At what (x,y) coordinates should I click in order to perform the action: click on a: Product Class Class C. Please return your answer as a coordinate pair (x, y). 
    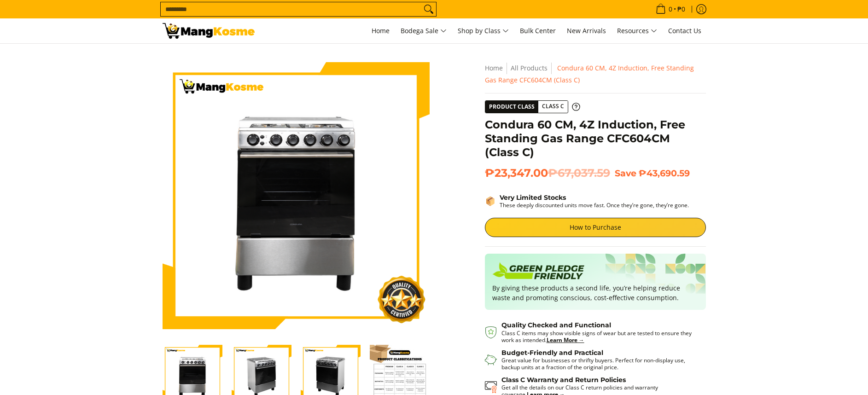
    Looking at the image, I should click on (533, 107).